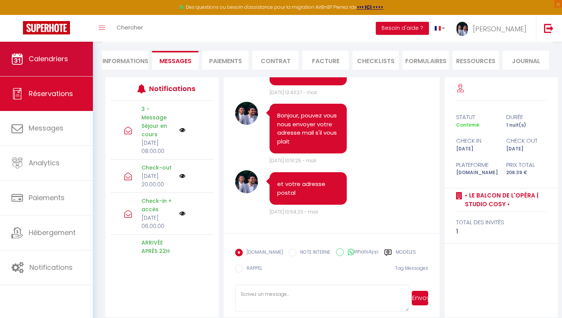  I want to click on span: Réservations, so click(51, 93).